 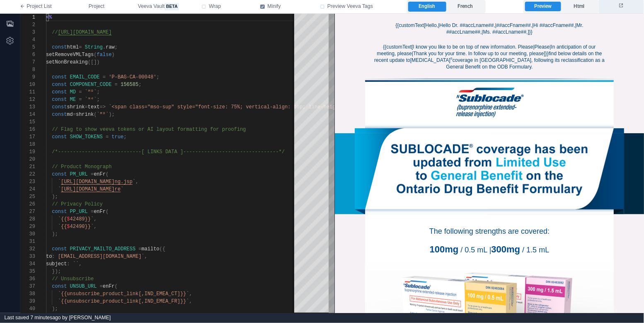 I want to click on div: 31, so click(x=28, y=241).